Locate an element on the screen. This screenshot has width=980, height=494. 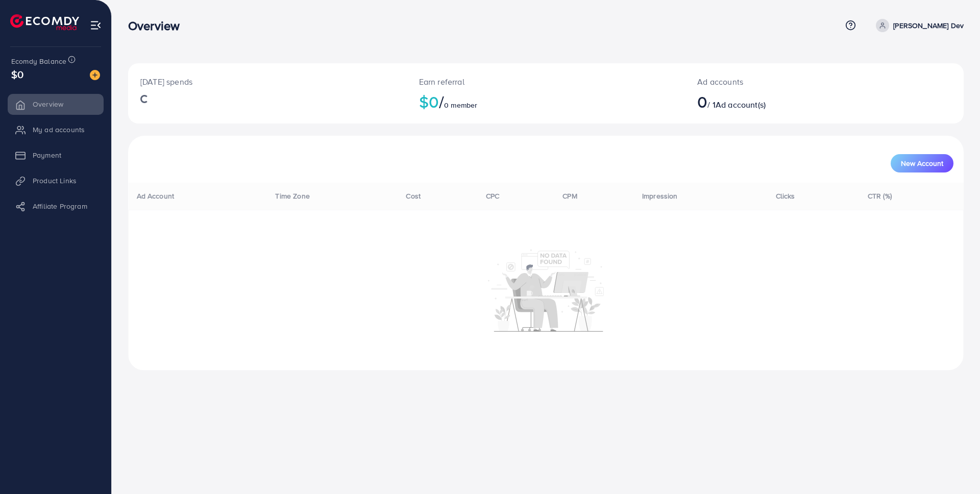
p: Earn referral is located at coordinates (546, 82).